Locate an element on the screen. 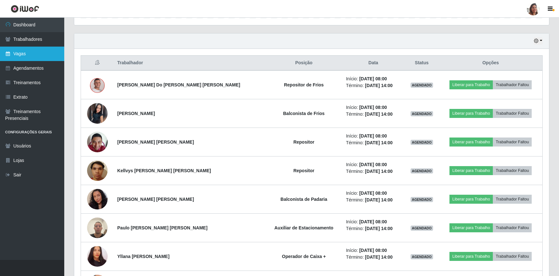 This screenshot has width=559, height=276. th: Data is located at coordinates (373, 63).